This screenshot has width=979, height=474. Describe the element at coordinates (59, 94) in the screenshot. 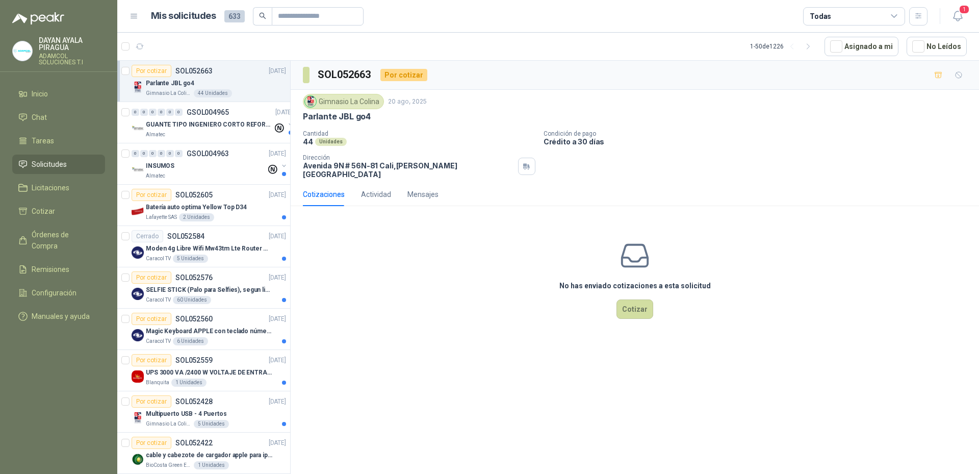

I see `a: Inicio` at that location.